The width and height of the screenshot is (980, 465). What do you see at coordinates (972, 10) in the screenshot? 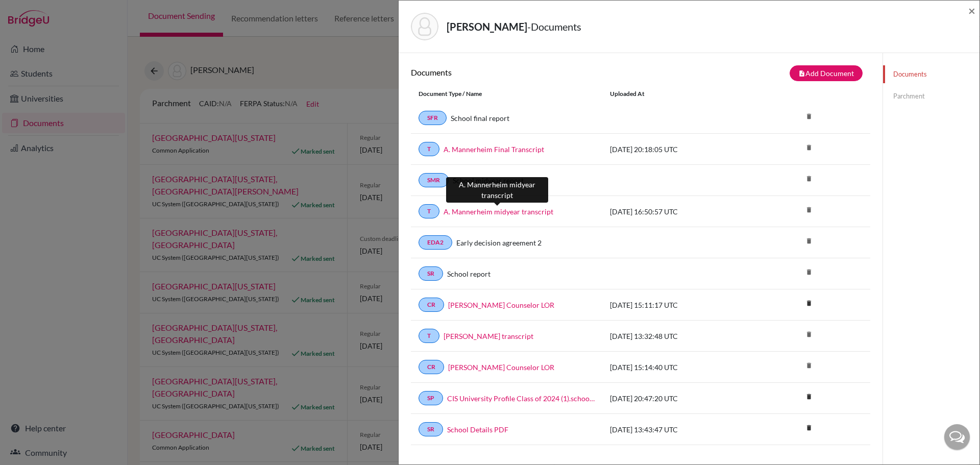
I see `button: Close` at bounding box center [972, 10].